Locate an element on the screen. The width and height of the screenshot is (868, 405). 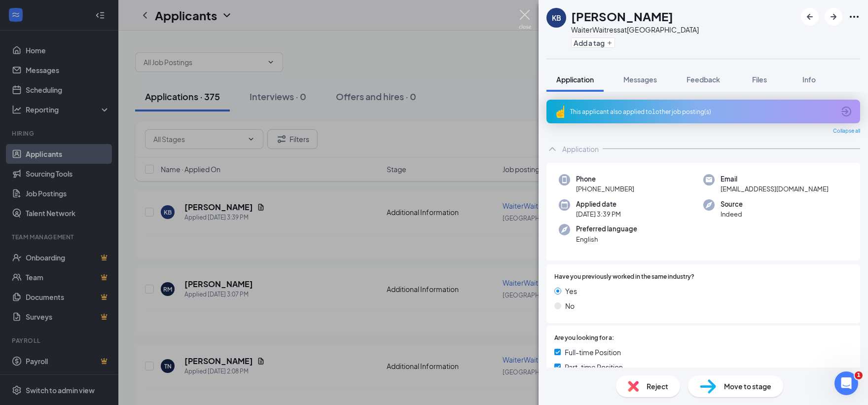
span: Indeed is located at coordinates (731, 213).